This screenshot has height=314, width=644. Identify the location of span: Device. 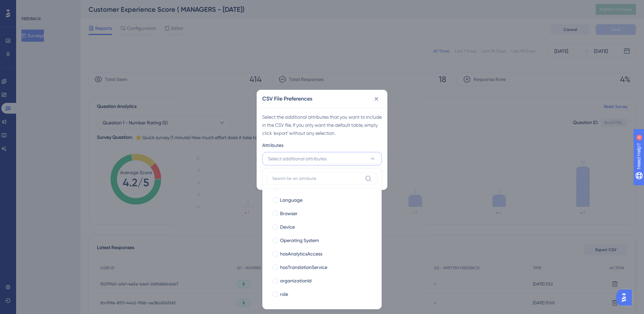
(287, 227).